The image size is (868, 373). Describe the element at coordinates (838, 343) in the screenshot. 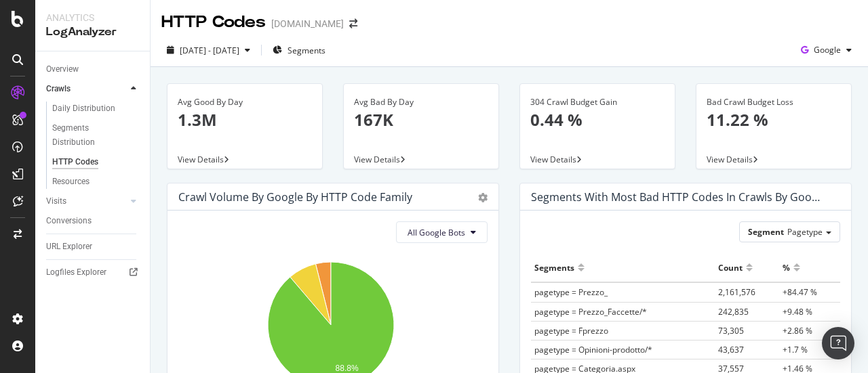

I see `div: Open Intercom Messenger` at that location.